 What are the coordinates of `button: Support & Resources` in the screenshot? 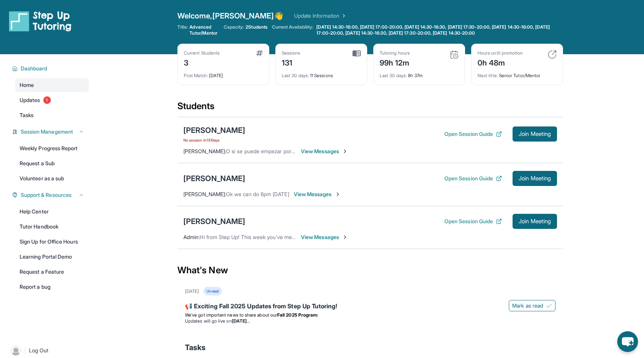 It's located at (51, 195).